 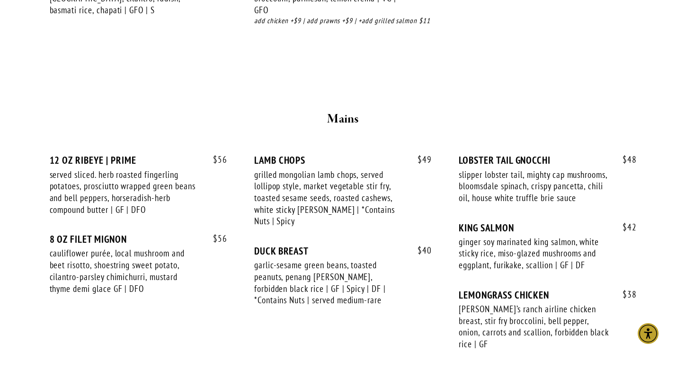 What do you see at coordinates (343, 21) in the screenshot?
I see `div: add chicken +$9 | add prawns +$9 | +add grilled salmon $11` at bounding box center [343, 21].